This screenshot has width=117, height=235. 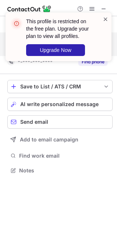 I want to click on button: Send email, so click(x=60, y=122).